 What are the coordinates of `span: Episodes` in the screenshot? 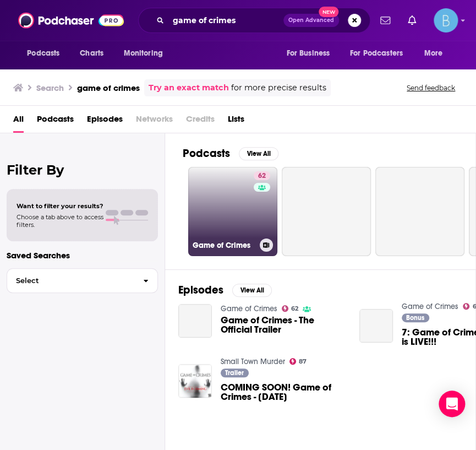 It's located at (105, 121).